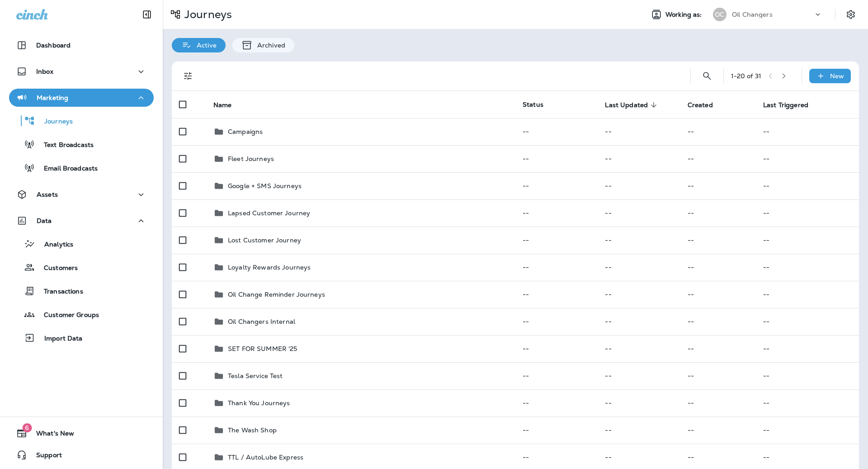 The width and height of the screenshot is (868, 469). I want to click on div: 1 - 20 of 31, so click(746, 76).